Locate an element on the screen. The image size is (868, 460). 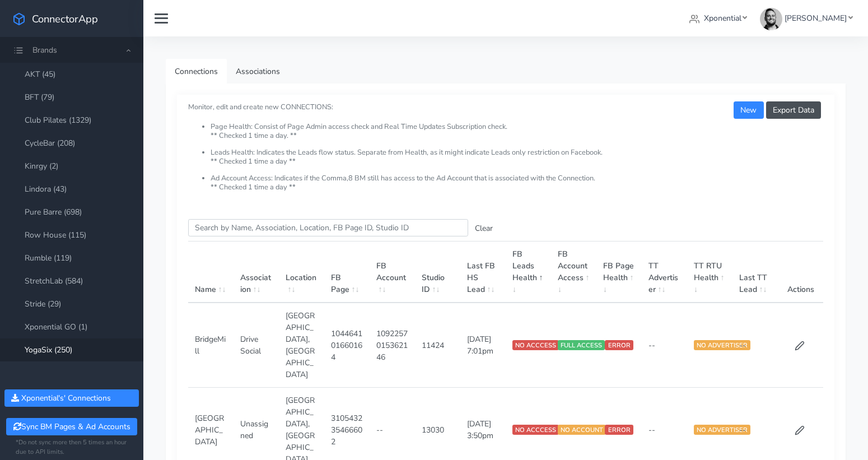
span: Xponential is located at coordinates (722, 18).